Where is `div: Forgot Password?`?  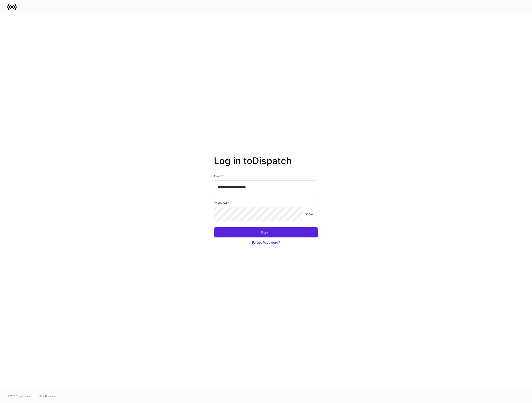
div: Forgot Password? is located at coordinates (266, 243).